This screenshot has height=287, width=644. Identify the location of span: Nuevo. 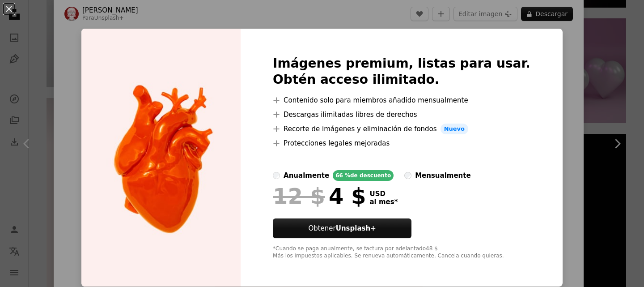
(454, 129).